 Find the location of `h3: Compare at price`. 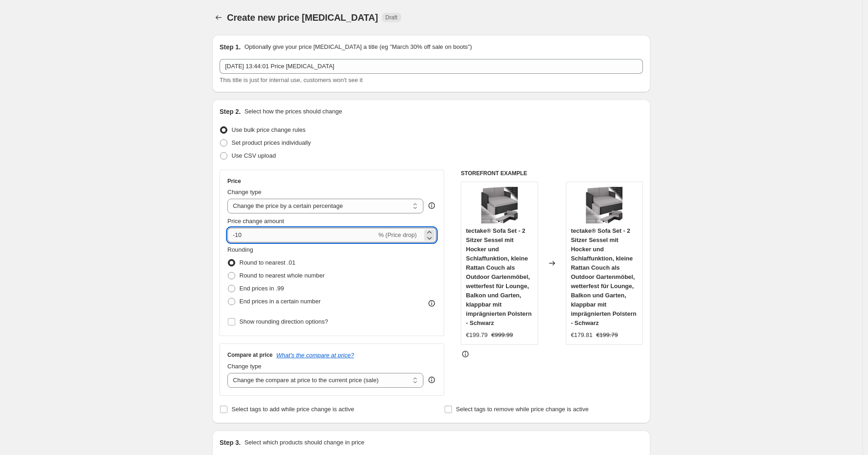

h3: Compare at price is located at coordinates (250, 355).